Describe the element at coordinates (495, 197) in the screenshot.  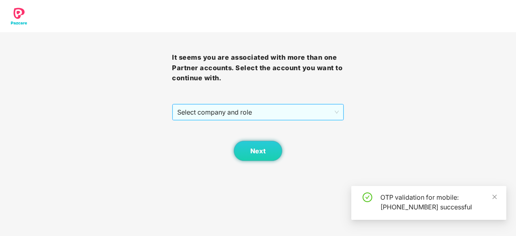
I see `span: close` at that location.